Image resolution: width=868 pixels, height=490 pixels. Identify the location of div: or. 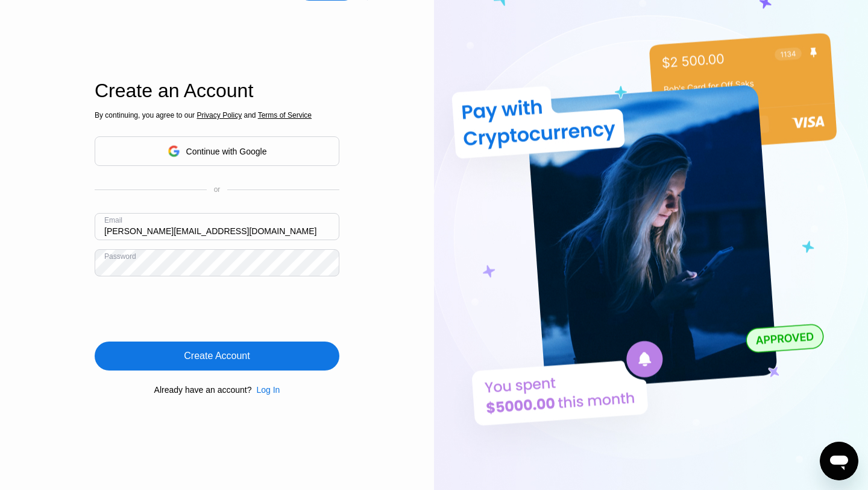
(217, 190).